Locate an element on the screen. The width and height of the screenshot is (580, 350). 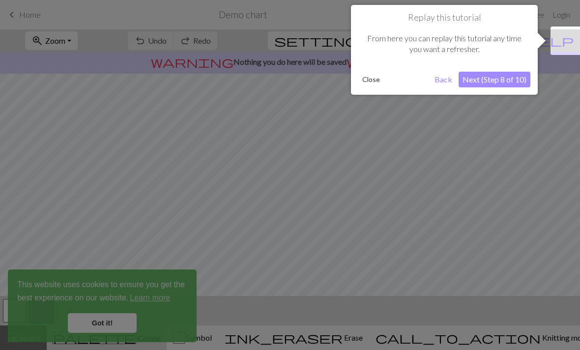
button: Close is located at coordinates (371, 80).